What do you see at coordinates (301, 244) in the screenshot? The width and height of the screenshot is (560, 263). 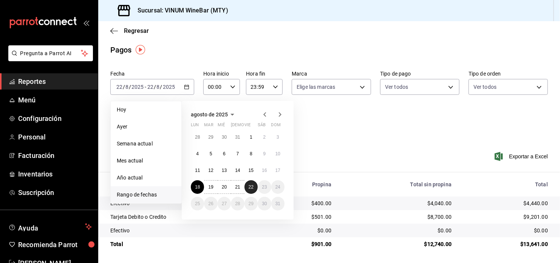 I see `div: $901.00` at bounding box center [301, 244].